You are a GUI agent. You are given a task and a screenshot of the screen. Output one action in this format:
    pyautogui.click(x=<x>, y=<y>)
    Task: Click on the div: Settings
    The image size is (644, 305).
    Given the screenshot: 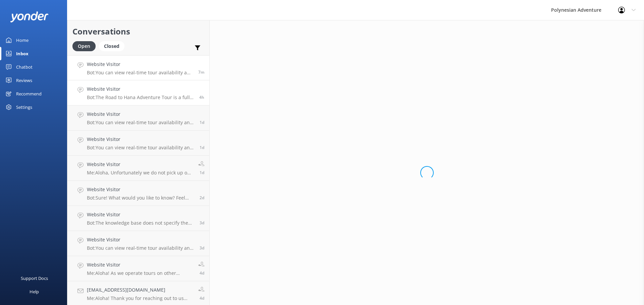 What is the action you would take?
    pyautogui.click(x=24, y=107)
    